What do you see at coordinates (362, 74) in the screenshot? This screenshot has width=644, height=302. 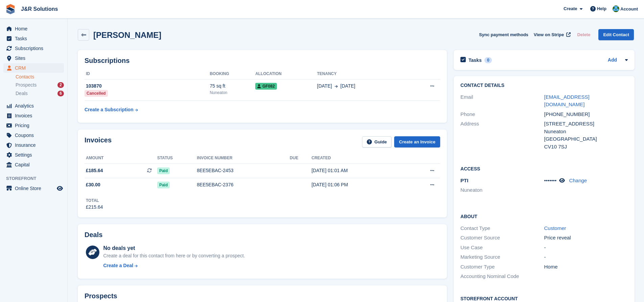 I see `th: Tenancy` at bounding box center [362, 74].